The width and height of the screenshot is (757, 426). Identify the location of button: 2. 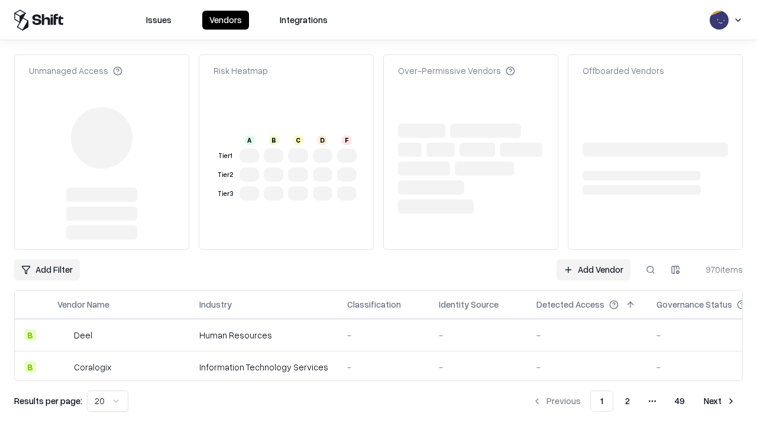
(628, 401).